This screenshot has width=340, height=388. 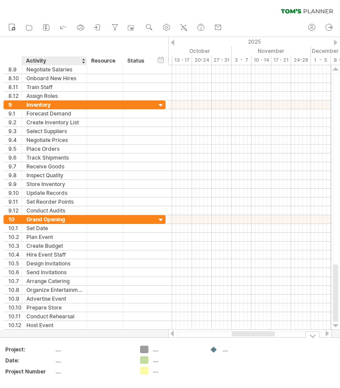 I want to click on div: Track Shipments, so click(x=54, y=157).